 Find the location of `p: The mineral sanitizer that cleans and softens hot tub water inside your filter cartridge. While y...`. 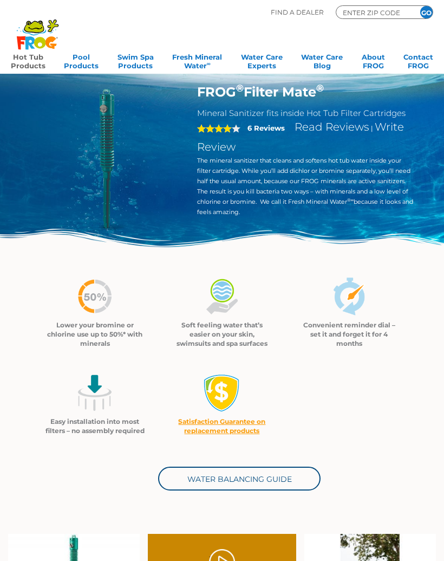

p: The mineral sanitizer that cleans and softens hot tub water inside your filter cartridge. While y... is located at coordinates (306, 186).